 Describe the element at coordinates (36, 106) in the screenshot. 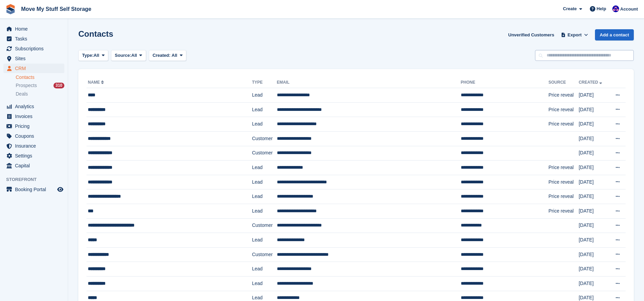

I see `span: Analytics` at that location.